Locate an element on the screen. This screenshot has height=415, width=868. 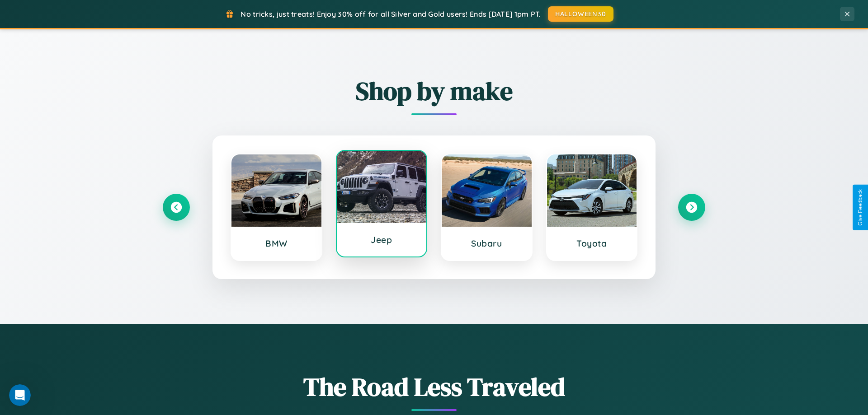
button: HALLOWEEN30 is located at coordinates (580, 14).